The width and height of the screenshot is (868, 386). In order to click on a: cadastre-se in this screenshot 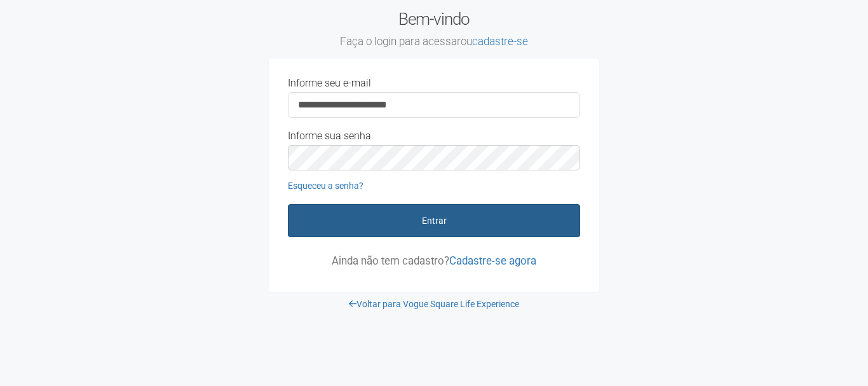, I will do `click(500, 42)`.